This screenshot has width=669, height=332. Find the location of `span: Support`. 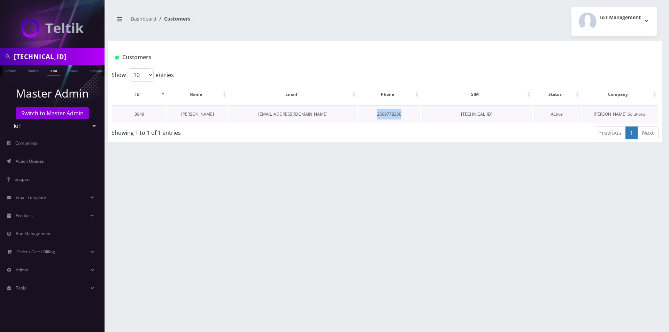

span: Support is located at coordinates (22, 179).